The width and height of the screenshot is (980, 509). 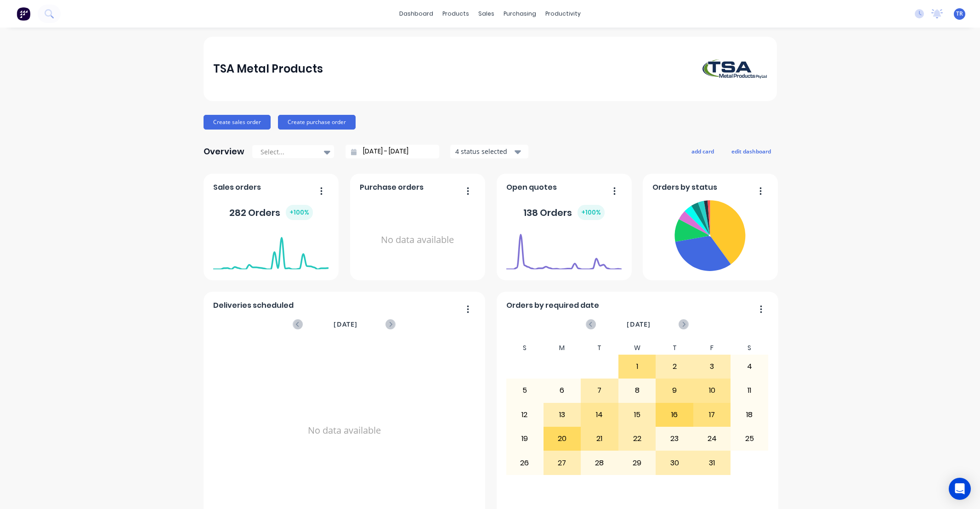 What do you see at coordinates (519, 14) in the screenshot?
I see `div: purchasing` at bounding box center [519, 14].